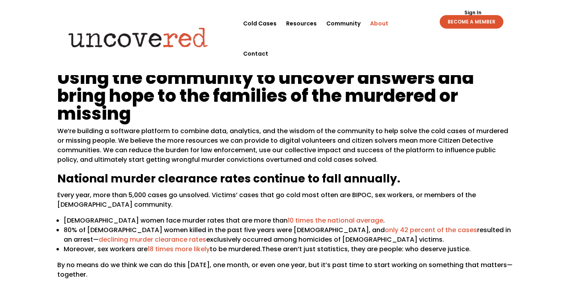  I want to click on a: Sign In, so click(473, 13).